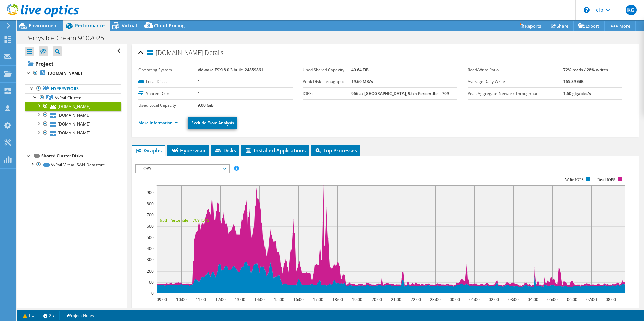 The height and width of the screenshot is (321, 644). I want to click on a: Project Notes, so click(79, 316).